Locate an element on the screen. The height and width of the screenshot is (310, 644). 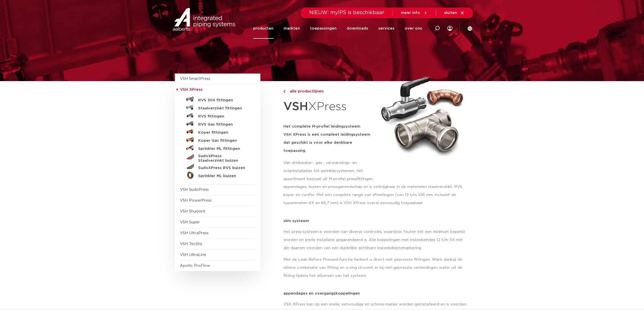
nav: Menu is located at coordinates (338, 29).